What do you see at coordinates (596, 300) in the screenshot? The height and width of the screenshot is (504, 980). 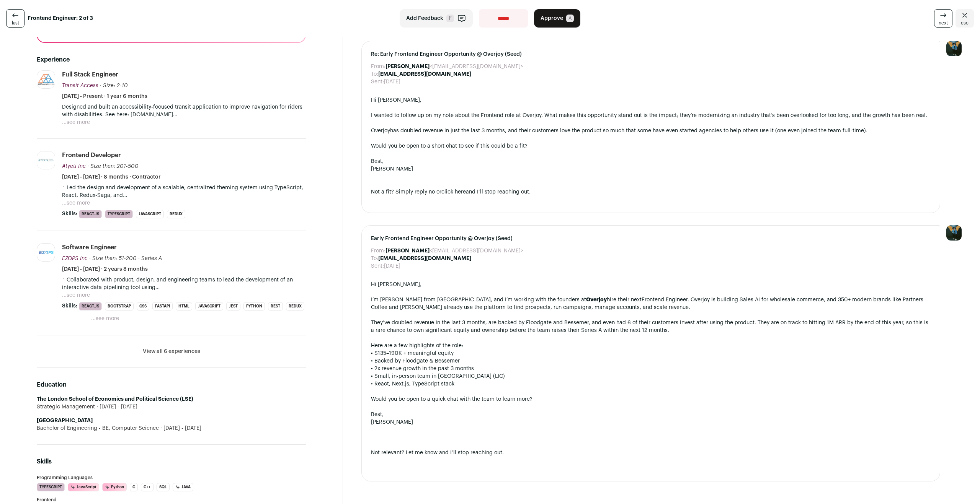 I see `strong: Overjoy` at bounding box center [596, 300].